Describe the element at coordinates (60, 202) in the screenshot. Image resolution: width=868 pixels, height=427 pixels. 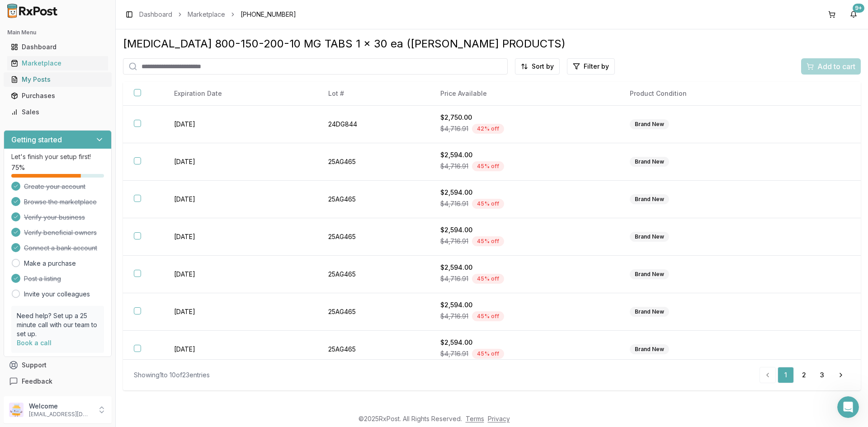
I see `span: Browse the marketplace` at that location.